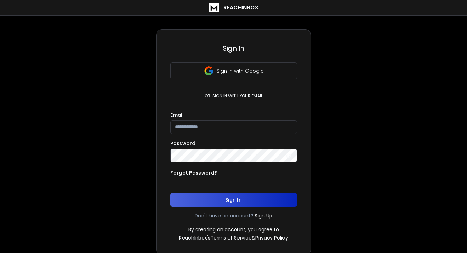 Image resolution: width=467 pixels, height=253 pixels. What do you see at coordinates (224, 216) in the screenshot?
I see `p: Don't have an account?` at bounding box center [224, 216].